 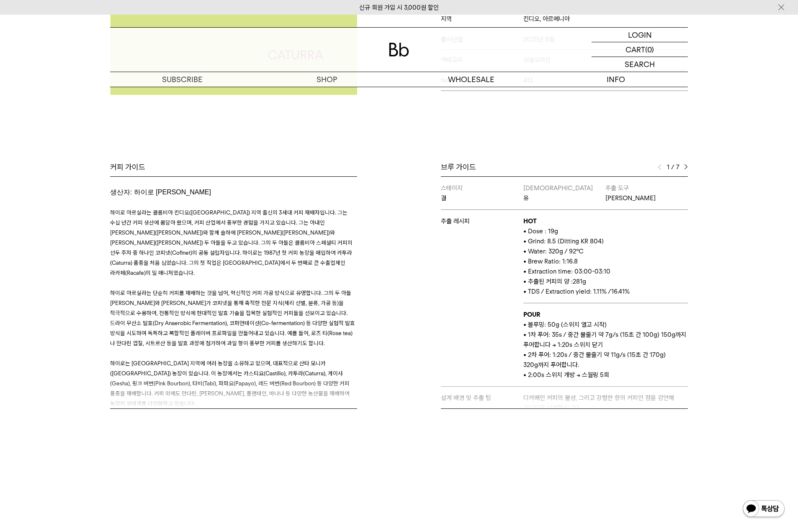 What do you see at coordinates (554, 251) in the screenshot?
I see `span: • Water: 320g / 92°C` at bounding box center [554, 251].